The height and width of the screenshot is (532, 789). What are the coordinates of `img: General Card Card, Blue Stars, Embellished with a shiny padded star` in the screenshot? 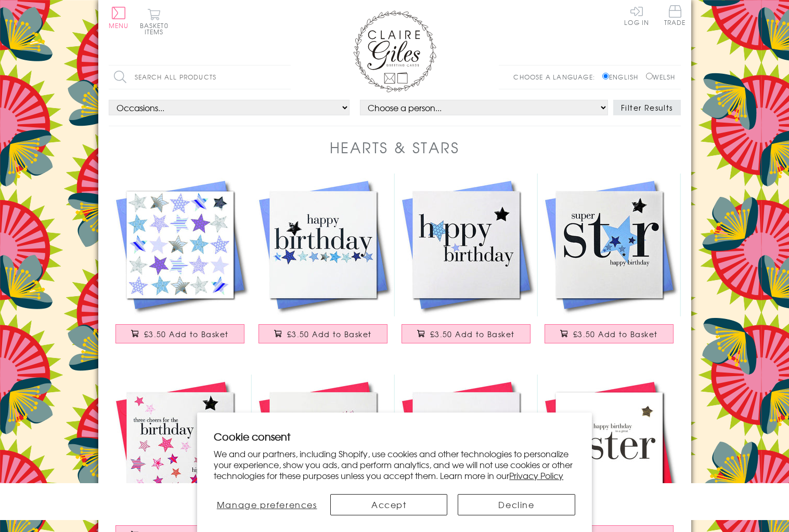 It's located at (180, 245).